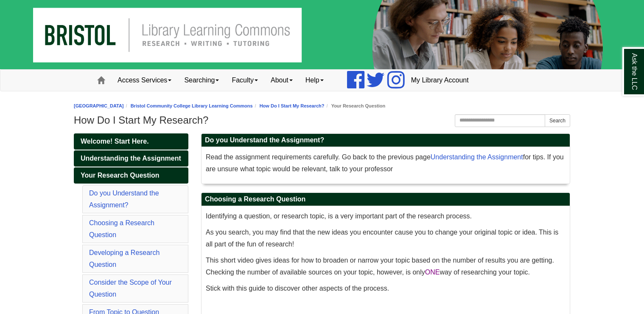 The height and width of the screenshot is (314, 644). I want to click on span: This short video gives ideas for how to broaden or narrow your topic based on the number of resul..., so click(380, 266).